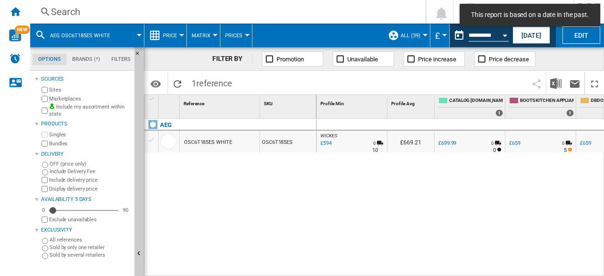  What do you see at coordinates (411, 142) in the screenshot?
I see `div: £669.21` at bounding box center [411, 142].